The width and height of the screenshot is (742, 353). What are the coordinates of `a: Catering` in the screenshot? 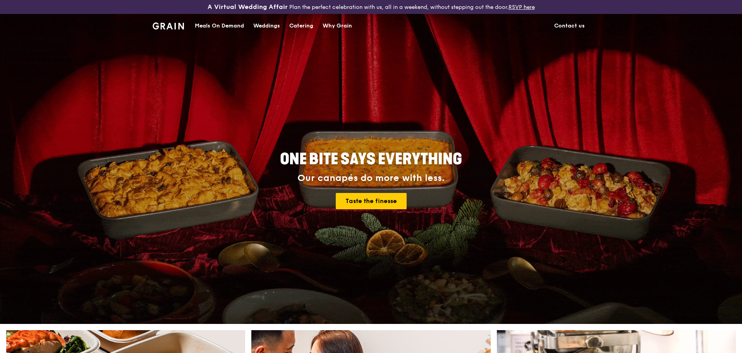 It's located at (301, 26).